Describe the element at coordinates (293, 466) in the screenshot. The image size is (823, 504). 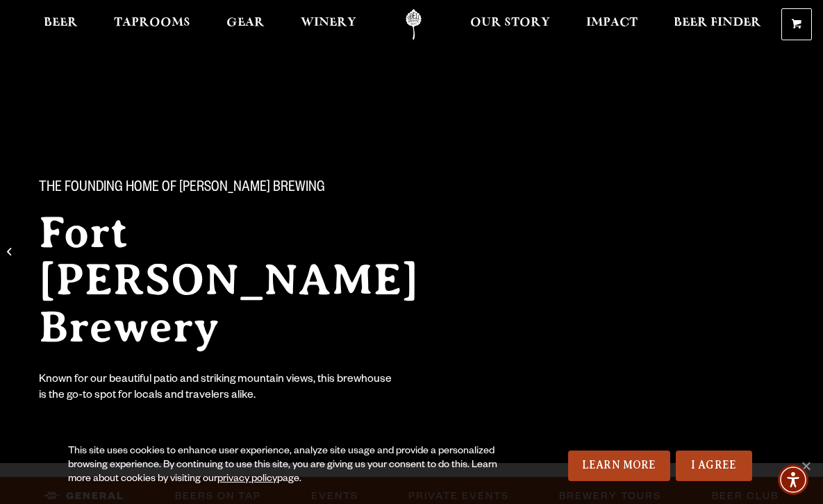
I see `div: This site uses cookies to enhance user experience, analyze site usage and provide a personalized ...` at that location.